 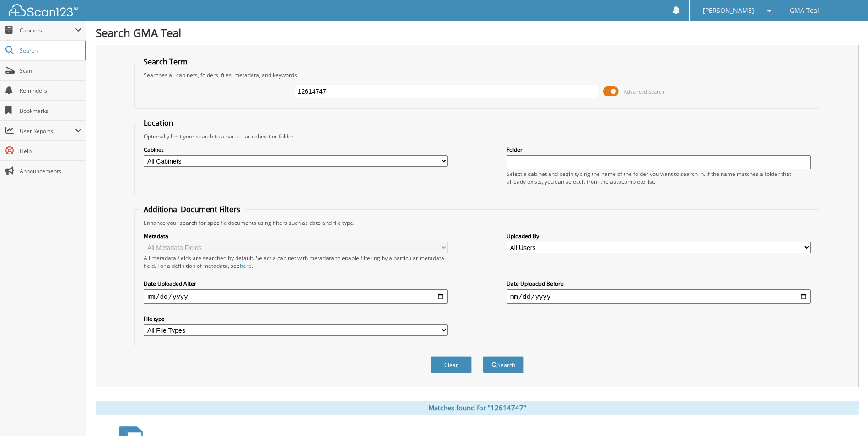 I want to click on span: Help, so click(x=50, y=151).